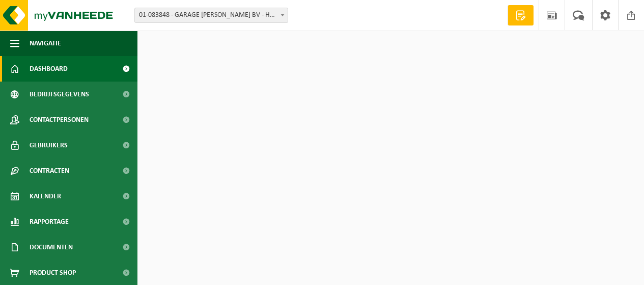 The image size is (644, 285). What do you see at coordinates (211, 15) in the screenshot?
I see `span: 01-083848 - GARAGE DUMONT BV - HEESTERT` at bounding box center [211, 15].